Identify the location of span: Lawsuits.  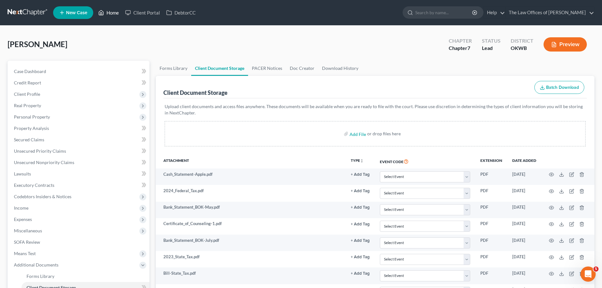
(22, 173).